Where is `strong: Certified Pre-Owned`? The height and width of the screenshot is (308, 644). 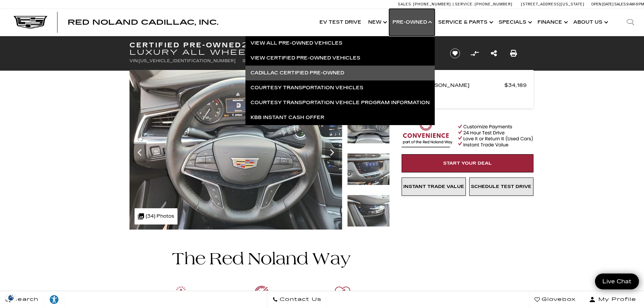 strong: Certified Pre-Owned is located at coordinates (185, 45).